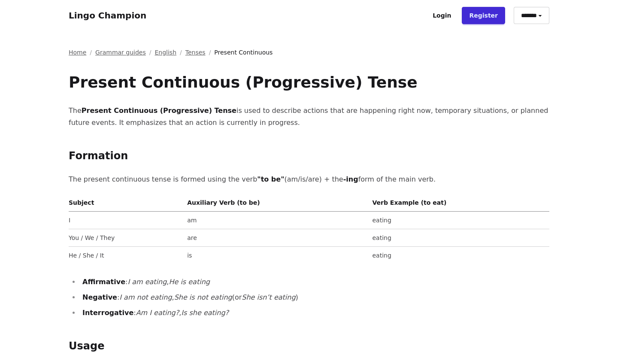 This screenshot has height=364, width=618. What do you see at coordinates (195, 52) in the screenshot?
I see `a: Tenses` at bounding box center [195, 52].